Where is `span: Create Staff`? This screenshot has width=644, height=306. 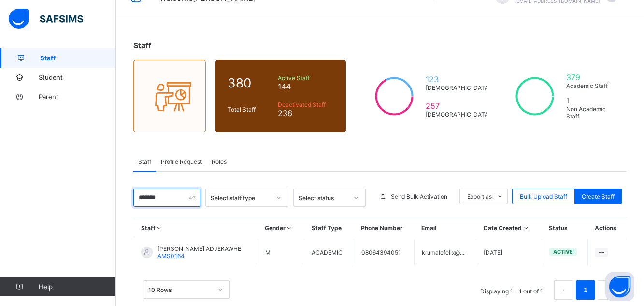
span: Create Staff is located at coordinates (598, 197).